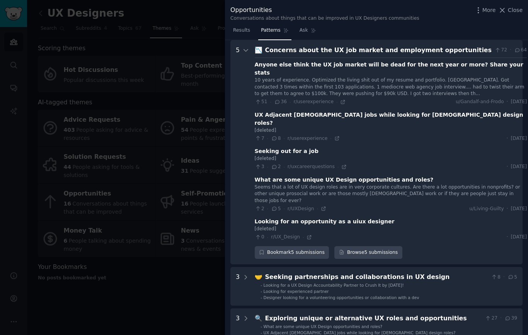 The width and height of the screenshot is (528, 335). Describe the element at coordinates (238, 152) in the screenshot. I see `div: 5` at that location.